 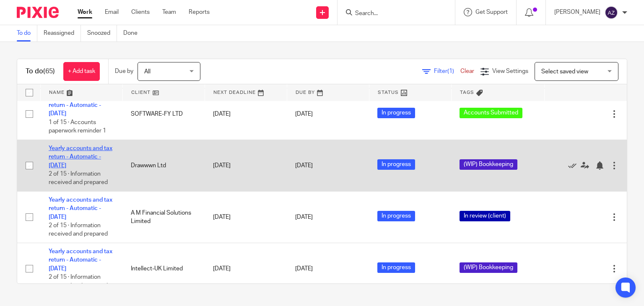 What do you see at coordinates (163, 113) in the screenshot?
I see `td: SOFTWARE-FY LTD` at bounding box center [163, 113].